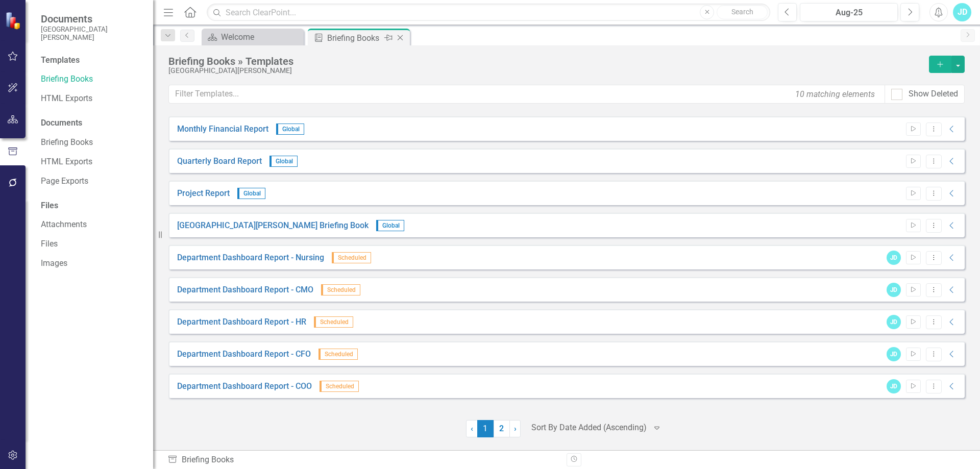 The image size is (980, 469). Describe the element at coordinates (742, 12) in the screenshot. I see `button: Search` at that location.